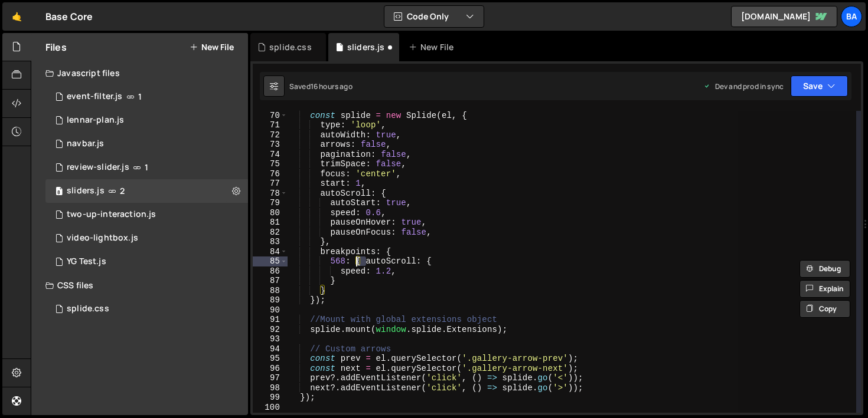 This screenshot has height=418, width=868. What do you see at coordinates (98, 168) in the screenshot?
I see `div: review-slider.js` at bounding box center [98, 168].